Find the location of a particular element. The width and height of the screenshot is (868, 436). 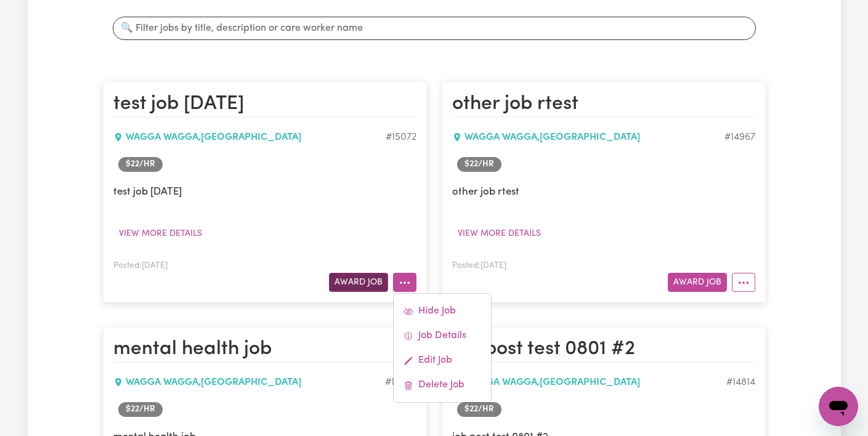

p: other job rtest is located at coordinates (604, 192).